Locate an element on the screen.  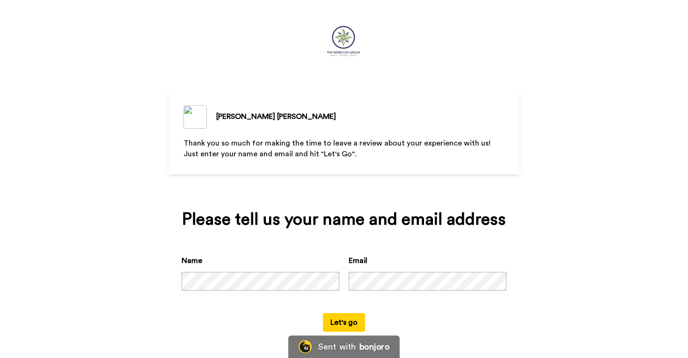
button: Let's go is located at coordinates (344, 322).